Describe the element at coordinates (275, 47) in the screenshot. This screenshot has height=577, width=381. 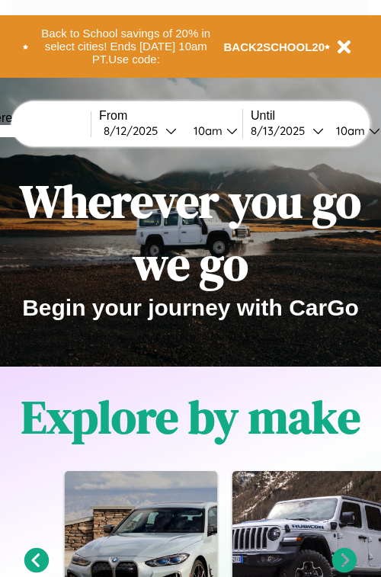
I see `b: BACK2SCHOOL20` at that location.